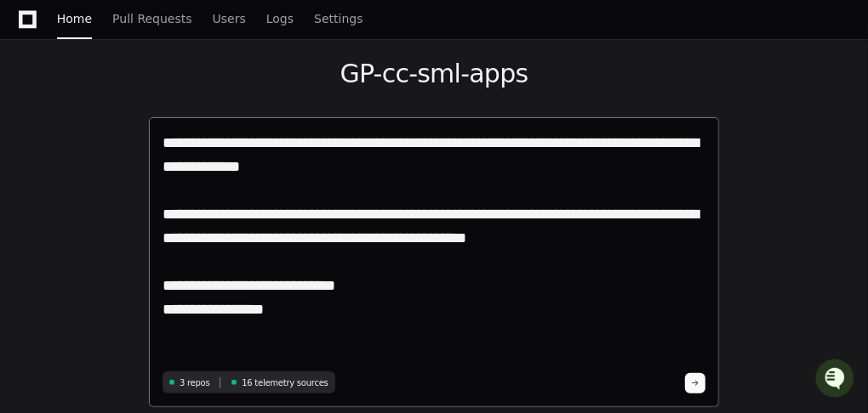  Describe the element at coordinates (169, 135) in the screenshot. I see `div: Start new chat` at that location.